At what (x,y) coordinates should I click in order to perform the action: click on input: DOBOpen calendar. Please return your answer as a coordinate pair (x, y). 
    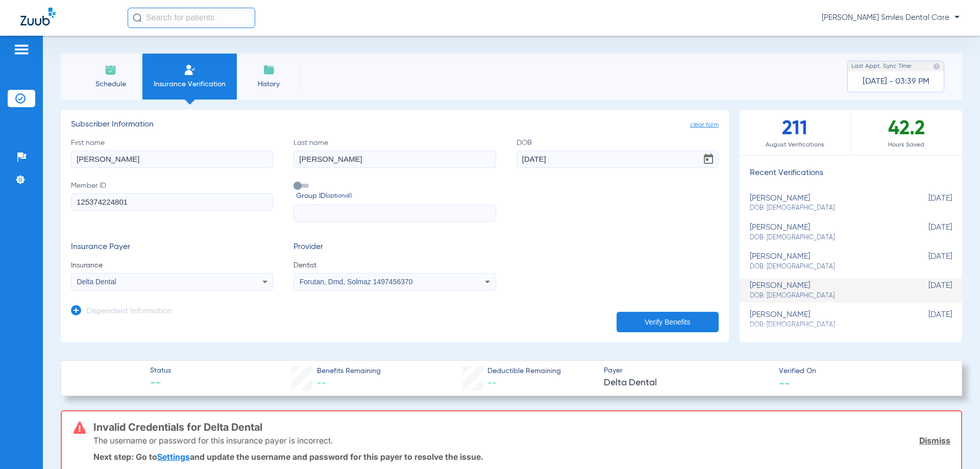
    Looking at the image, I should click on (617, 159).